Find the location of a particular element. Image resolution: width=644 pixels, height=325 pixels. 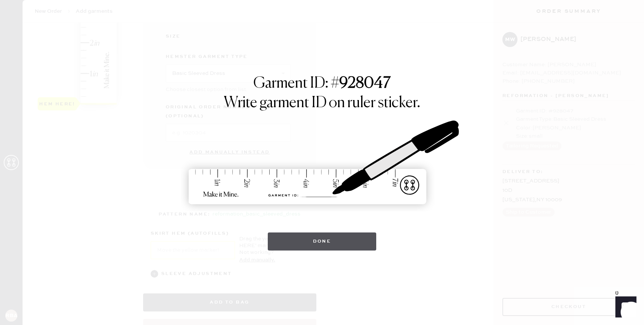

h1: Garment ID: # is located at coordinates (322, 84).